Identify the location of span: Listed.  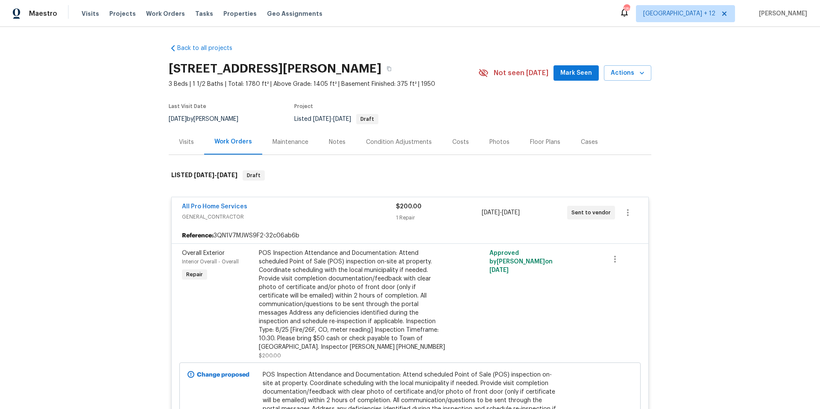
(336, 119).